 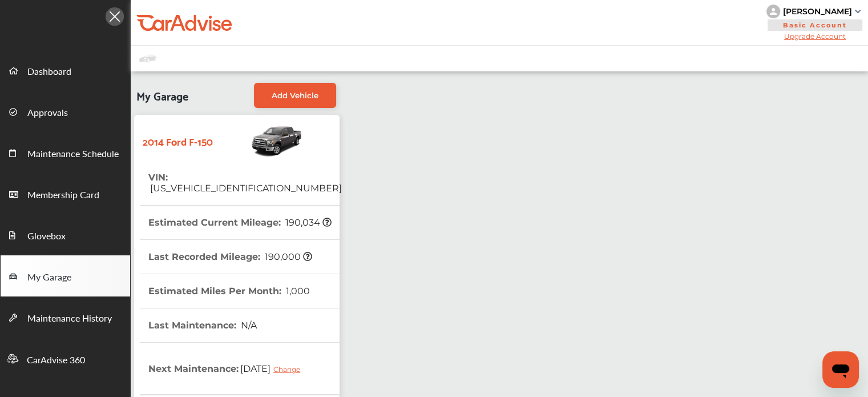 I want to click on img: Vehicle, so click(x=258, y=141).